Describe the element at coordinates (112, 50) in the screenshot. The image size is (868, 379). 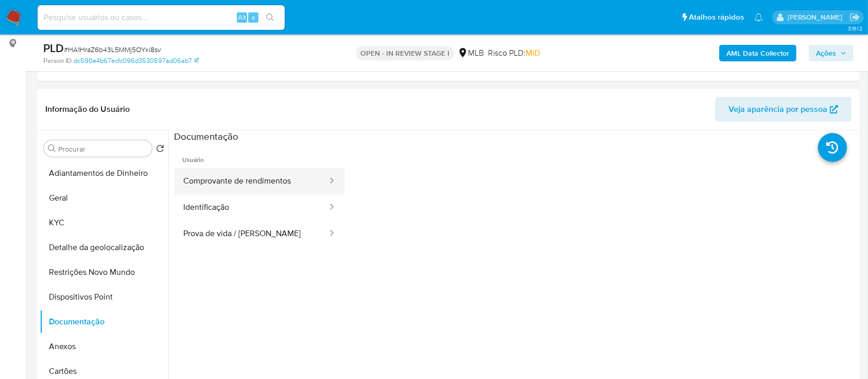
I see `span: # HA1HraZ6b43L5MMj5OYxi8sv` at that location.